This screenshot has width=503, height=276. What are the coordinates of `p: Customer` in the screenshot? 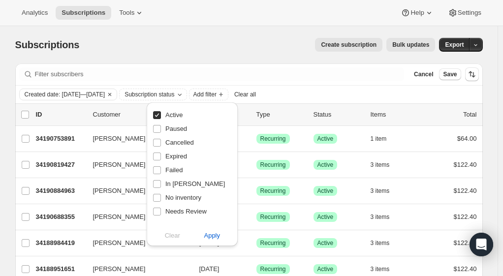 It's located at (142, 115).